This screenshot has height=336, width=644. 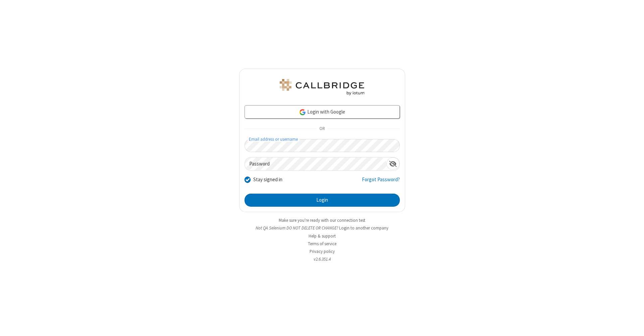 What do you see at coordinates (322, 259) in the screenshot?
I see `li: v2.6.351.4` at bounding box center [322, 259].